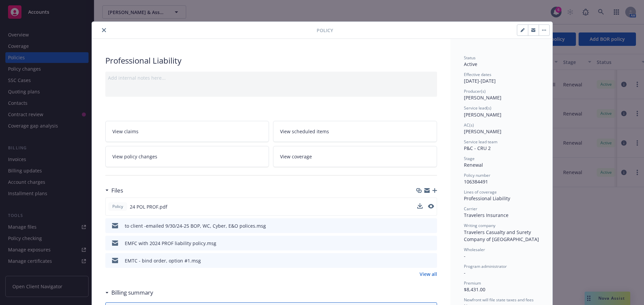 This screenshot has width=644, height=305. Describe the element at coordinates (117, 190) in the screenshot. I see `h3: Files` at that location.